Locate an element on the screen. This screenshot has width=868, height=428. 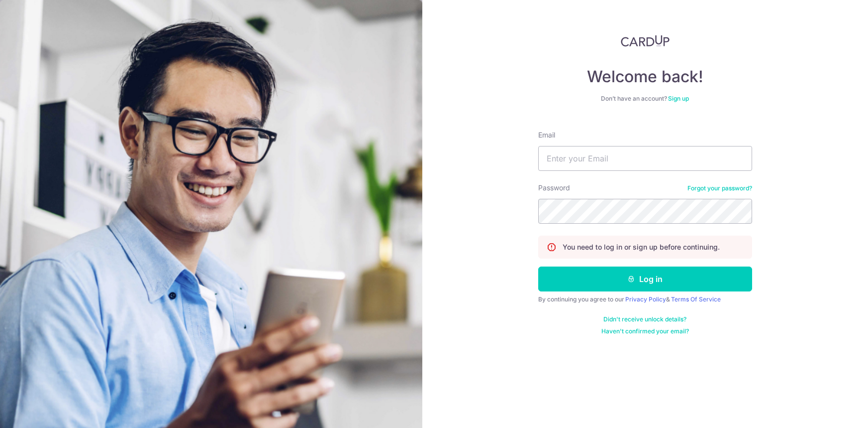
label: Email is located at coordinates (547, 135).